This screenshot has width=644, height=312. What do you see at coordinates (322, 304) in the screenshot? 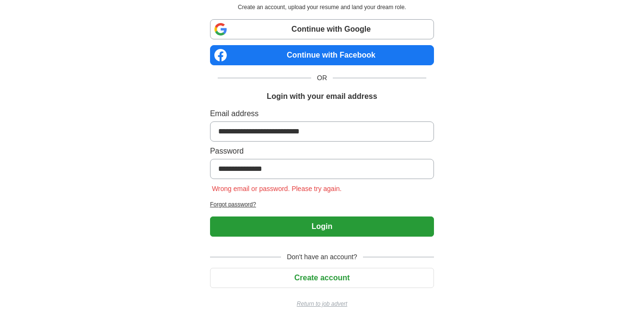
I see `a: Return to job advert` at bounding box center [322, 304].